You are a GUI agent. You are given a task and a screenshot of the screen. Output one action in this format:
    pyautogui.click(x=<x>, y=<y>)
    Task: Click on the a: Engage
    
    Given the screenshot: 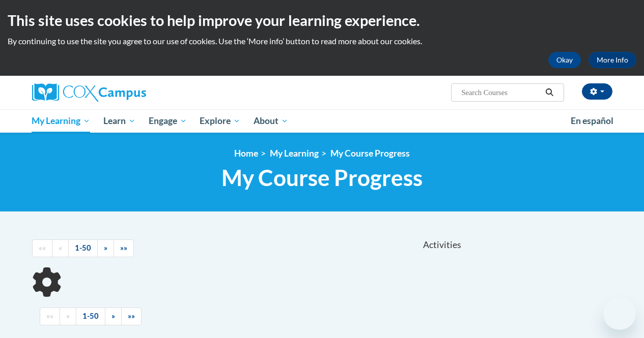 What is the action you would take?
    pyautogui.click(x=167, y=121)
    